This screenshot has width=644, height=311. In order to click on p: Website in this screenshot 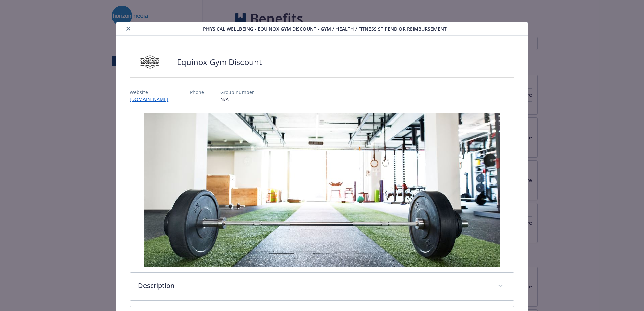, I will do `click(151, 92)`.